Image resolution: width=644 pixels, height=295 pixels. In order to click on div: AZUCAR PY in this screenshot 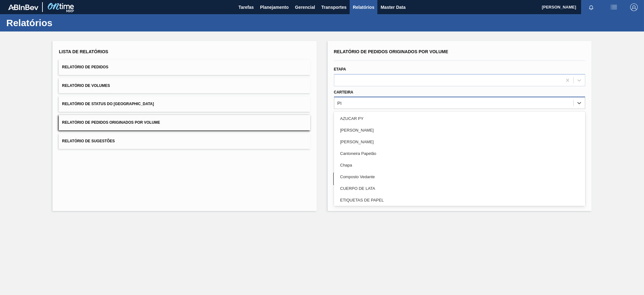, I will do `click(459, 119)`.